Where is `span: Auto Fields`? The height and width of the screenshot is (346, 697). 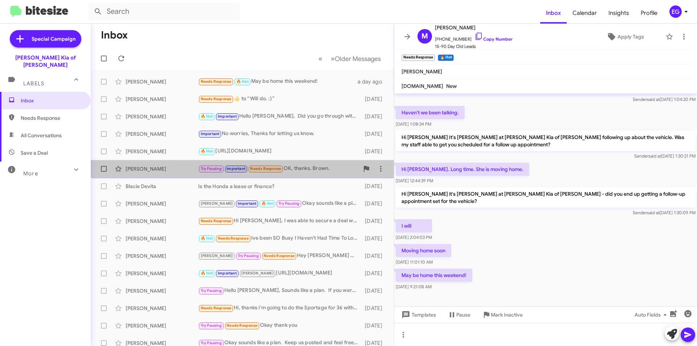 span: Auto Fields is located at coordinates (652, 315).